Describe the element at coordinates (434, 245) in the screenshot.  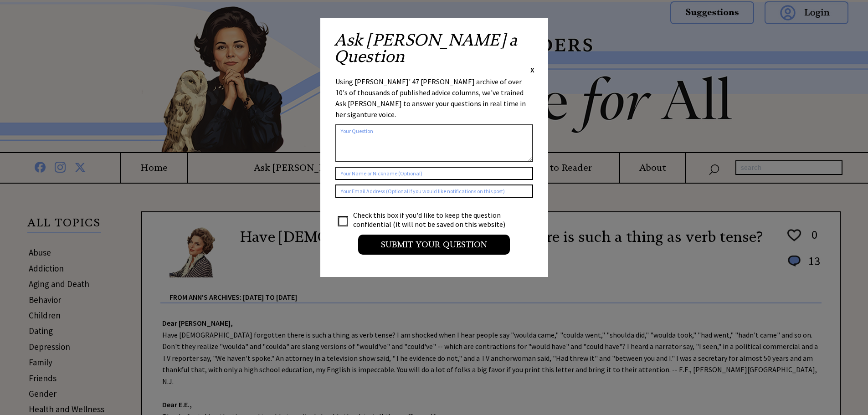
I see `input: Submit your Question` at that location.